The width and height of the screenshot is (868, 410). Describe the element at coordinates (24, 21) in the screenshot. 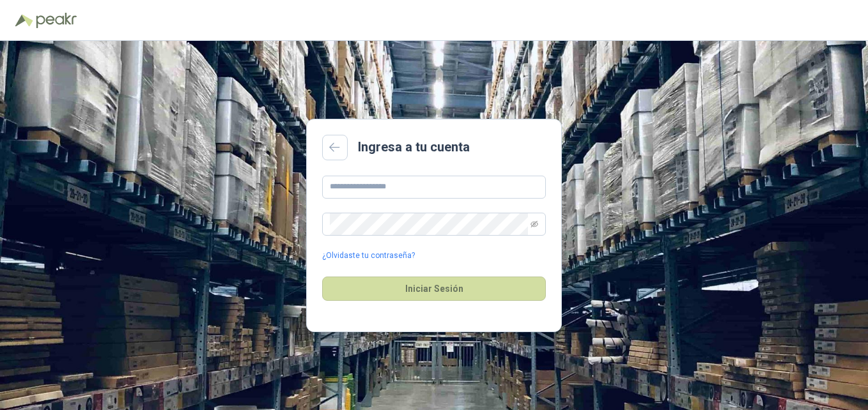

I see `img: Logo` at that location.